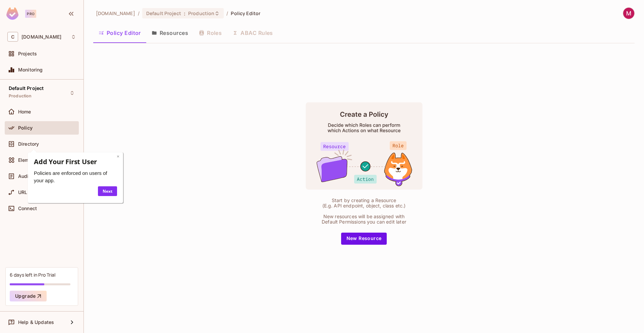 This screenshot has height=333, width=644. What do you see at coordinates (36, 322) in the screenshot?
I see `span: Help & Updates` at bounding box center [36, 322].